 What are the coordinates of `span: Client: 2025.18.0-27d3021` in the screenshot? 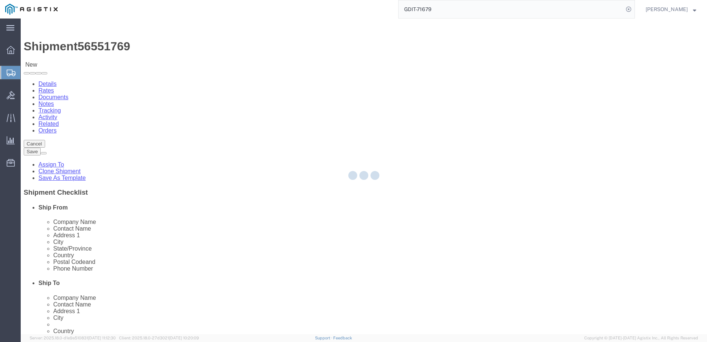 It's located at (159, 338).